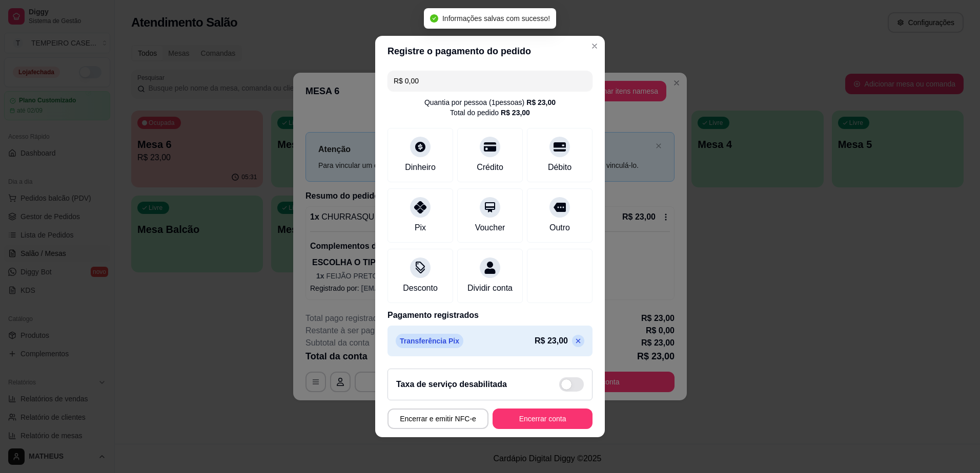 This screenshot has height=473, width=980. What do you see at coordinates (551, 341) in the screenshot?
I see `p: R$ 23,00` at bounding box center [551, 341].